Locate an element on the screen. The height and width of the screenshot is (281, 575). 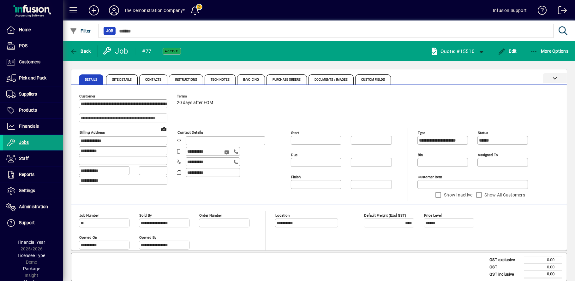
span: Back is located at coordinates (80, 51).